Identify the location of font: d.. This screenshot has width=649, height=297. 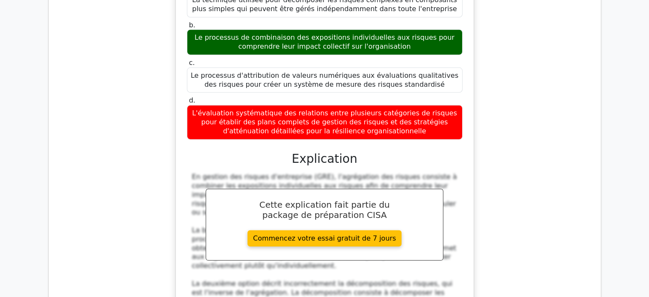
(192, 100).